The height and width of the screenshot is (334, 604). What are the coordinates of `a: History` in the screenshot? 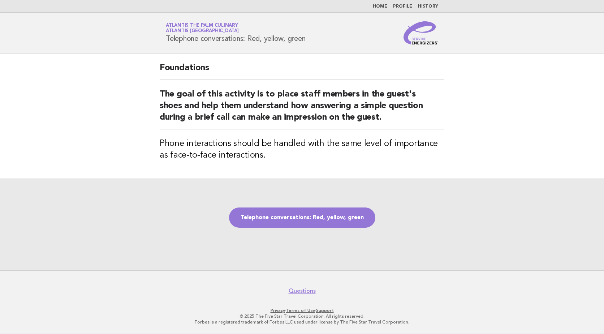 It's located at (428, 7).